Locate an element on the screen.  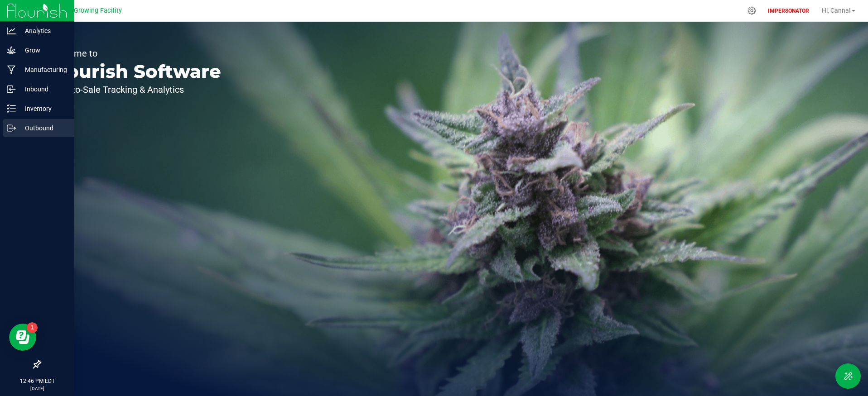
button: Toggle Menu is located at coordinates (848, 376).